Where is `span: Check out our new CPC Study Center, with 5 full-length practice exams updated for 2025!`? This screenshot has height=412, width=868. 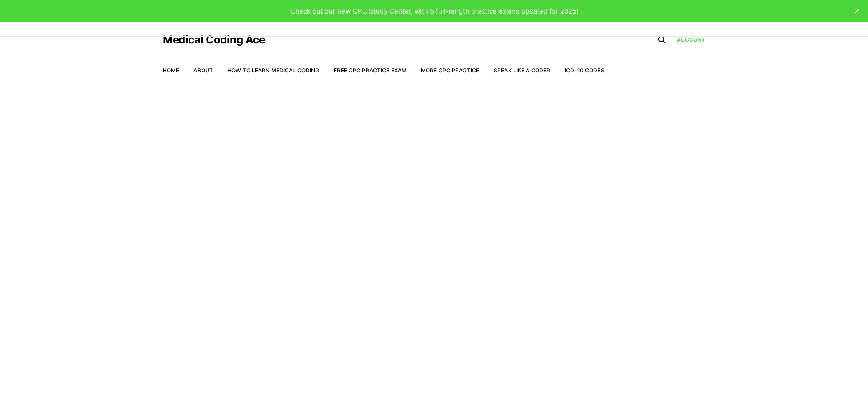 span: Check out our new CPC Study Center, with 5 full-length practice exams updated for 2025! is located at coordinates (434, 11).